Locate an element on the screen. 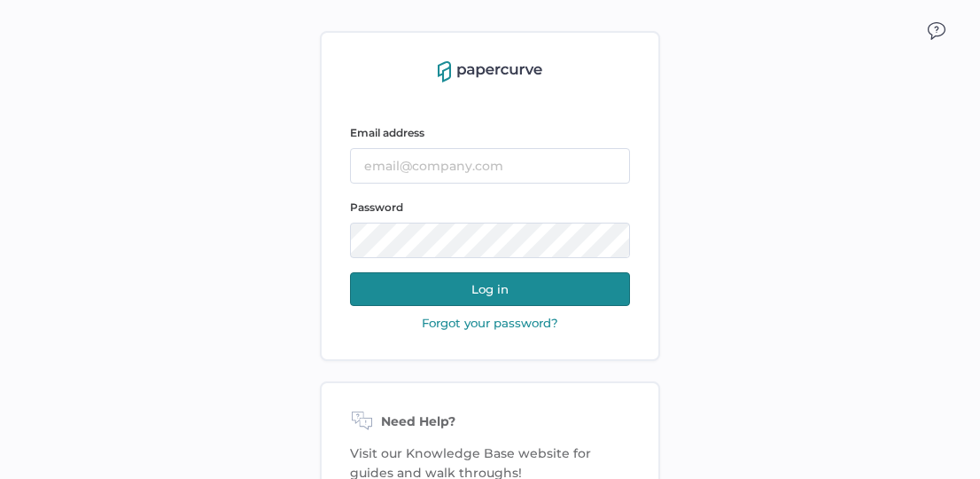 The width and height of the screenshot is (980, 479). span: Password is located at coordinates (377, 206).